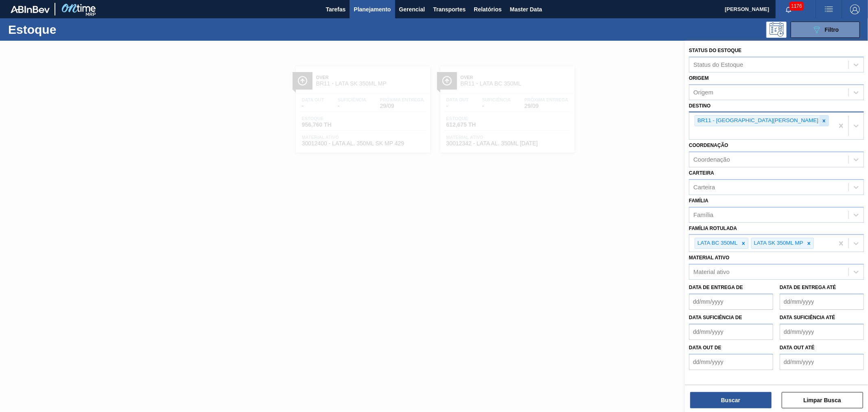 The image size is (868, 412). What do you see at coordinates (797, 348) in the screenshot?
I see `label: Data out até` at bounding box center [797, 348].